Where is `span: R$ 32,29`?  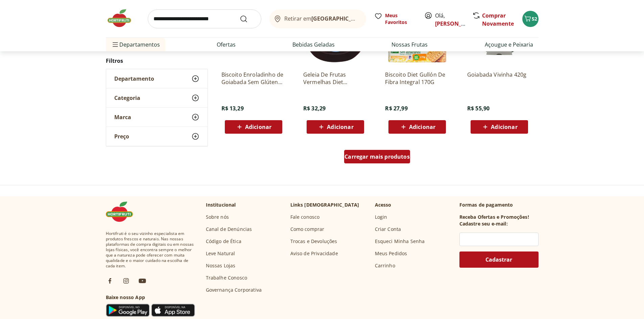
span: R$ 32,29 is located at coordinates (314, 108).